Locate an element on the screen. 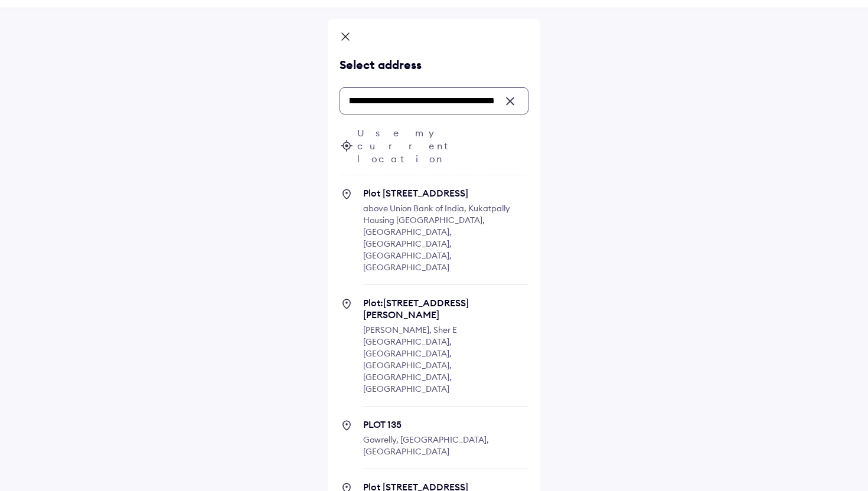 This screenshot has height=491, width=868. span: PLOT 135 is located at coordinates (446, 424).